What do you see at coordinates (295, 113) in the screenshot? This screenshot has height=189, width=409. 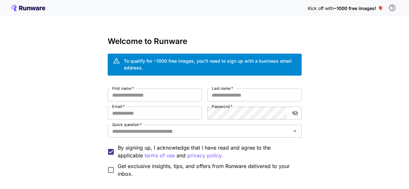 I see `button: toggle password visibility` at bounding box center [295, 113].